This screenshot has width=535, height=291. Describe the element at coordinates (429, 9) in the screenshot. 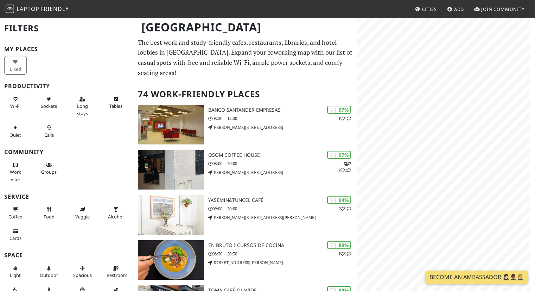

I see `span: Cities` at that location.